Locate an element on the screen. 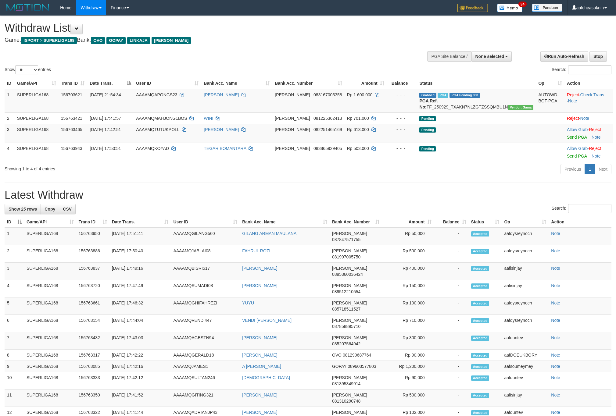 This screenshot has width=616, height=416. th: Date Trans.: activate to sort column ascending is located at coordinates (140, 222).